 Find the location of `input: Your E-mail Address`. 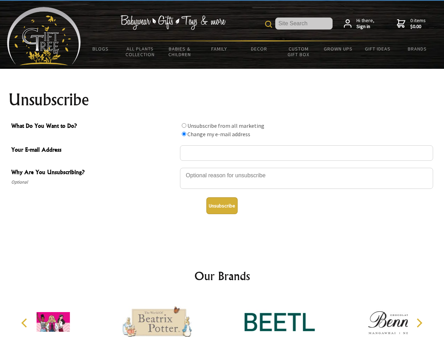

input: Your E-mail Address is located at coordinates (307, 153).